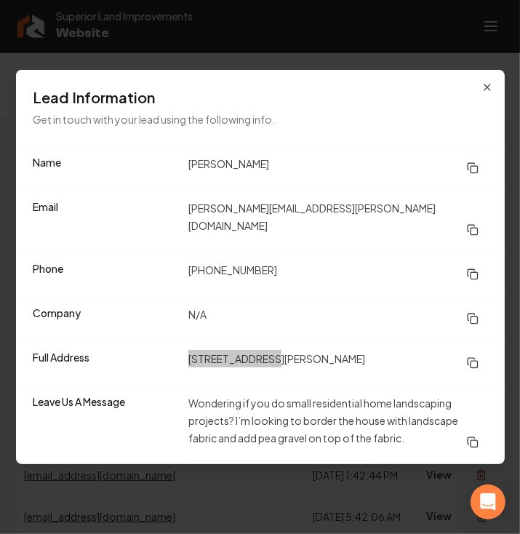 The image size is (520, 534). What do you see at coordinates (260, 97) in the screenshot?
I see `h3: Lead Information` at bounding box center [260, 97].